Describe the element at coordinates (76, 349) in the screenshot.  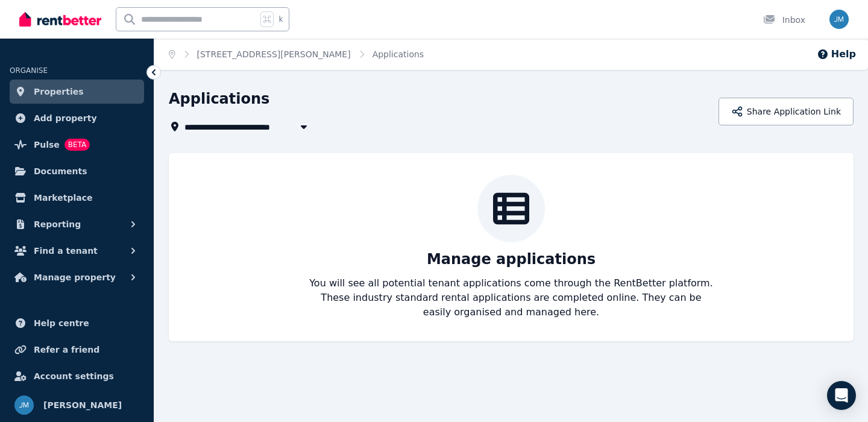
I see `a: Refer a friend` at that location.